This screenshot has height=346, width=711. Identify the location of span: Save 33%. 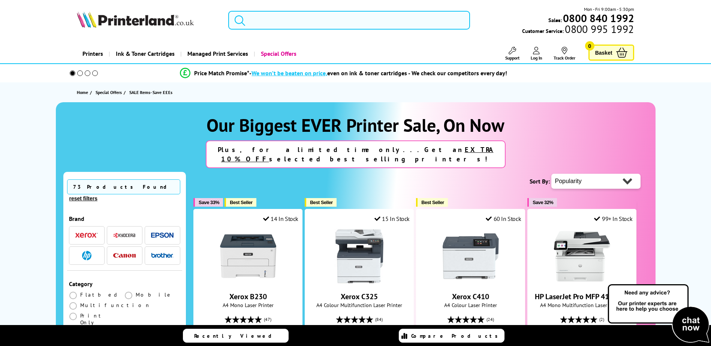
(209, 202).